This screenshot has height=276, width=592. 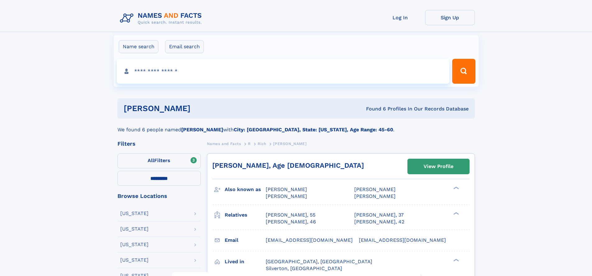 I want to click on label: Name search, so click(x=139, y=47).